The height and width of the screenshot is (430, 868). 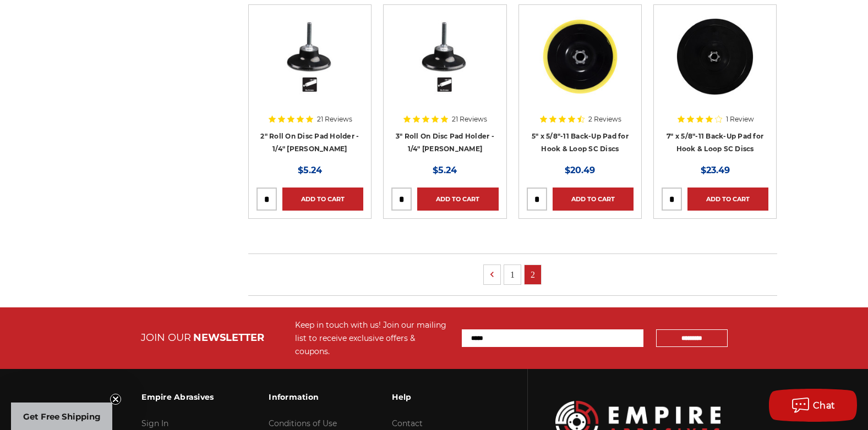 I want to click on span: $20.49, so click(x=580, y=170).